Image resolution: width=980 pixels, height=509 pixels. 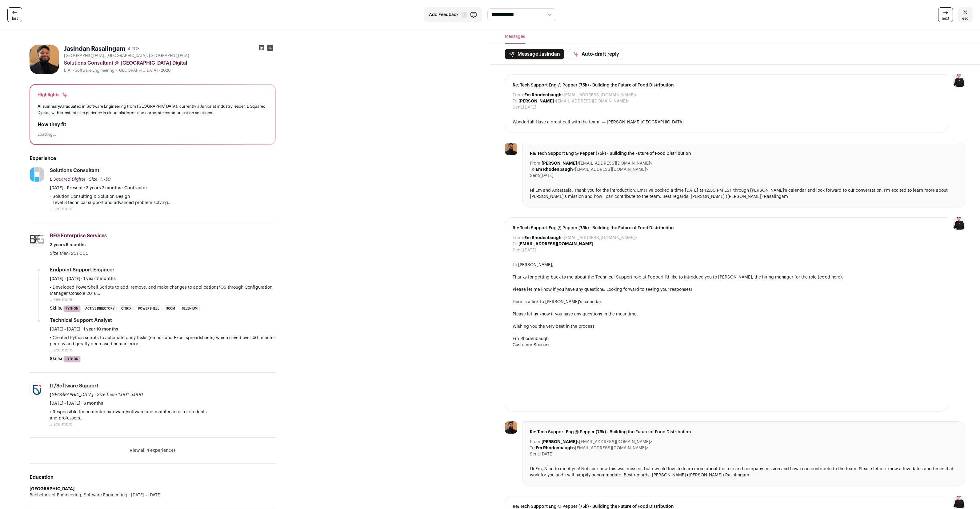 I want to click on button: Message Jasindan, so click(x=535, y=54).